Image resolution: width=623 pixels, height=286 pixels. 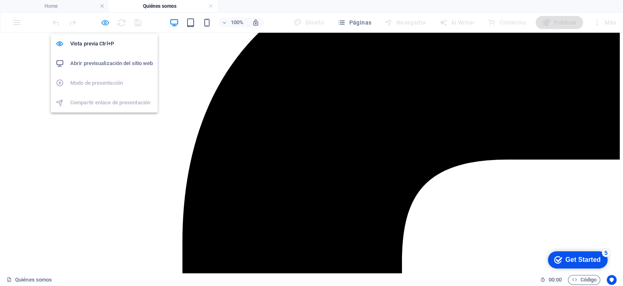 What do you see at coordinates (112, 44) in the screenshot?
I see `h6: Vista previa Ctrl+P` at bounding box center [112, 44].